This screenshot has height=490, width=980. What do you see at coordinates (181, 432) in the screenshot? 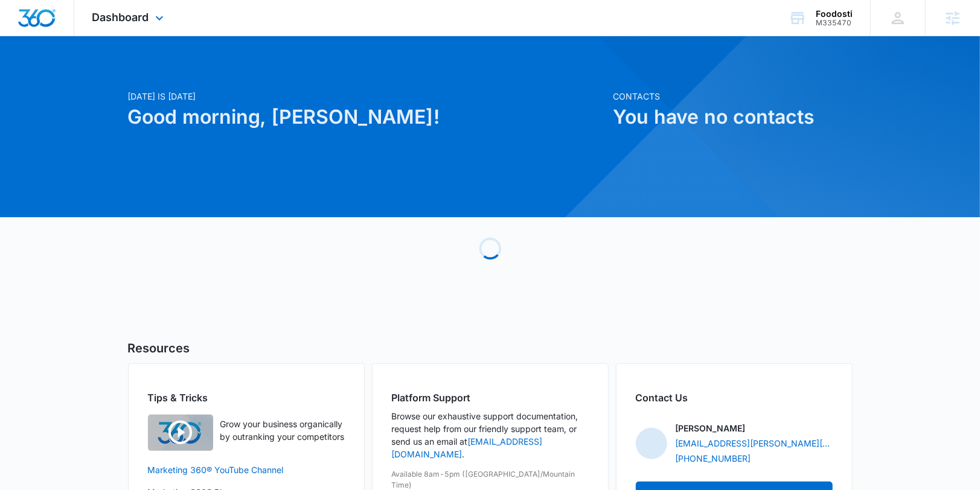
I see `img: Quick Overview Video` at bounding box center [181, 432].